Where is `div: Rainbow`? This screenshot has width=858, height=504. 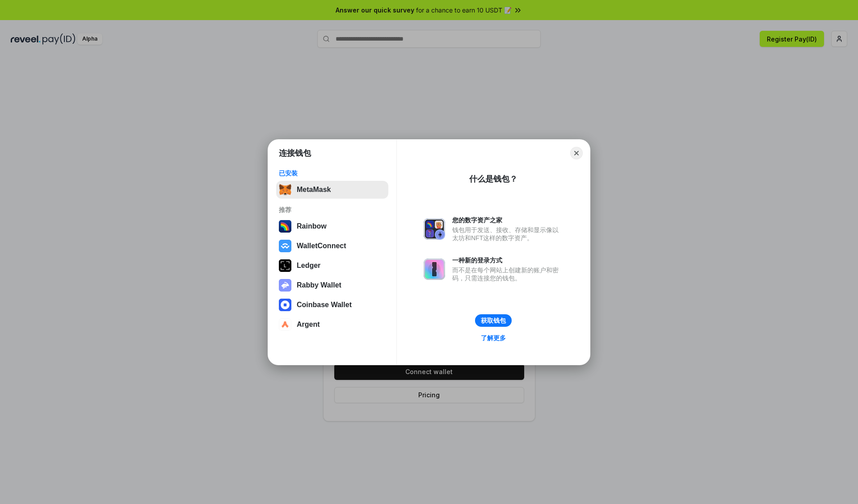
div: Rainbow is located at coordinates (311, 227).